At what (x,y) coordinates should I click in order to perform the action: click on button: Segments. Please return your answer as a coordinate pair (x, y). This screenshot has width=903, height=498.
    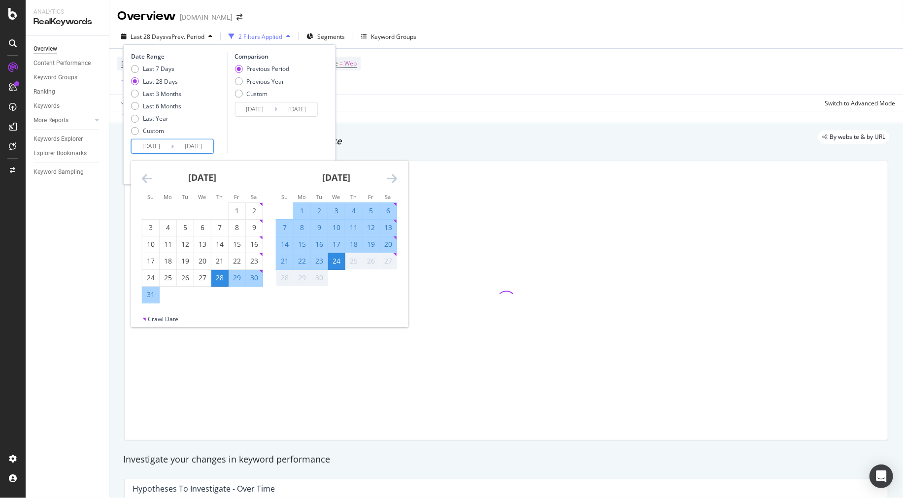
    Looking at the image, I should click on (325, 36).